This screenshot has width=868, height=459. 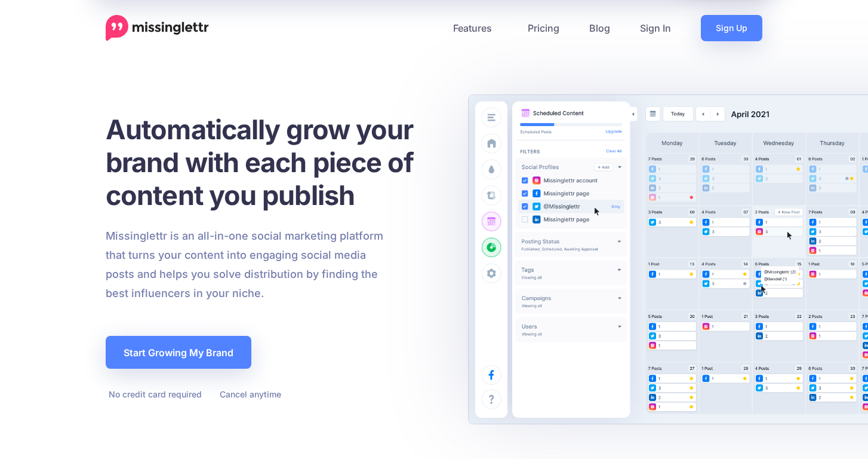 What do you see at coordinates (656, 28) in the screenshot?
I see `a: Sign In` at bounding box center [656, 28].